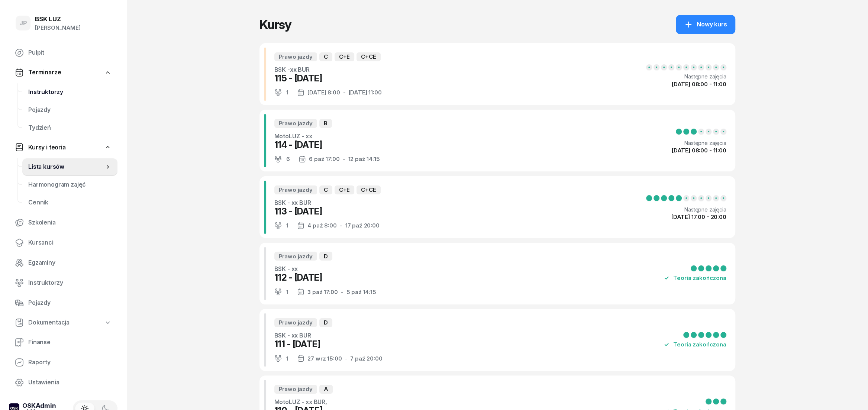  I want to click on div: 17 paź 20:00, so click(363, 225).